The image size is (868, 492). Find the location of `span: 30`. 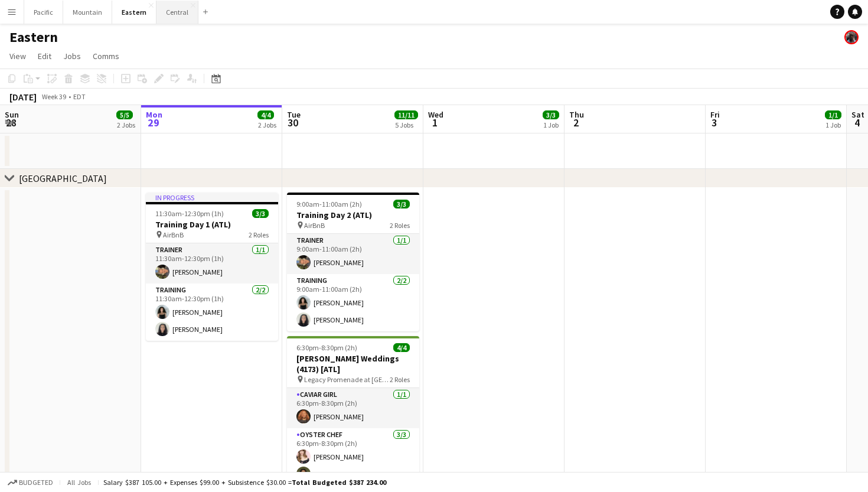

span: 30 is located at coordinates (293, 122).